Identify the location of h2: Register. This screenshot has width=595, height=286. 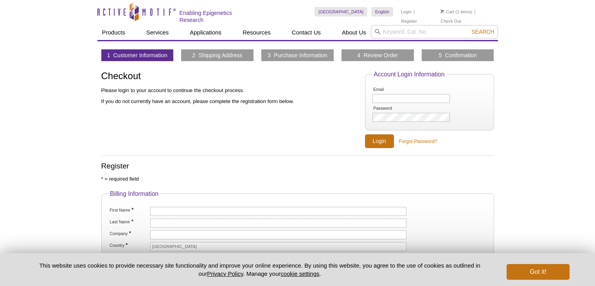
(298, 166).